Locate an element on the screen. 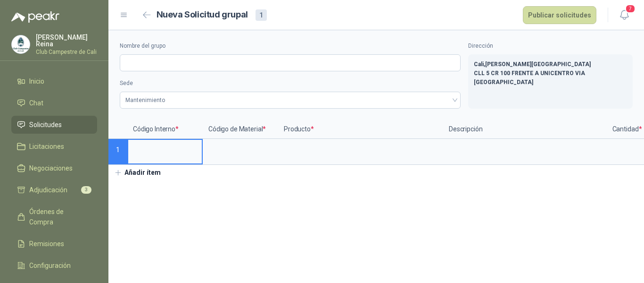 The image size is (644, 283). p: Producto is located at coordinates (361, 129).